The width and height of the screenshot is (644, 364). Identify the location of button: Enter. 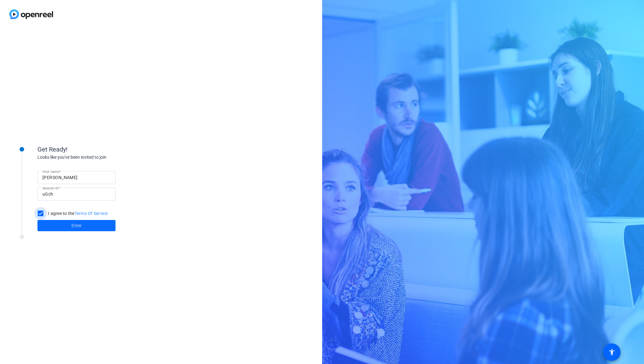
(77, 226).